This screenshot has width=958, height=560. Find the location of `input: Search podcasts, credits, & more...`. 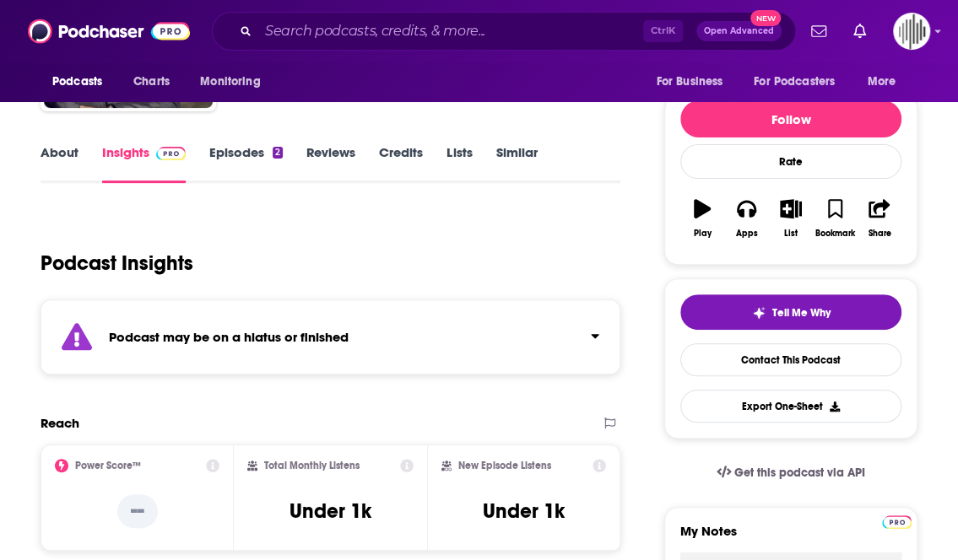

input: Search podcasts, credits, & more... is located at coordinates (451, 31).